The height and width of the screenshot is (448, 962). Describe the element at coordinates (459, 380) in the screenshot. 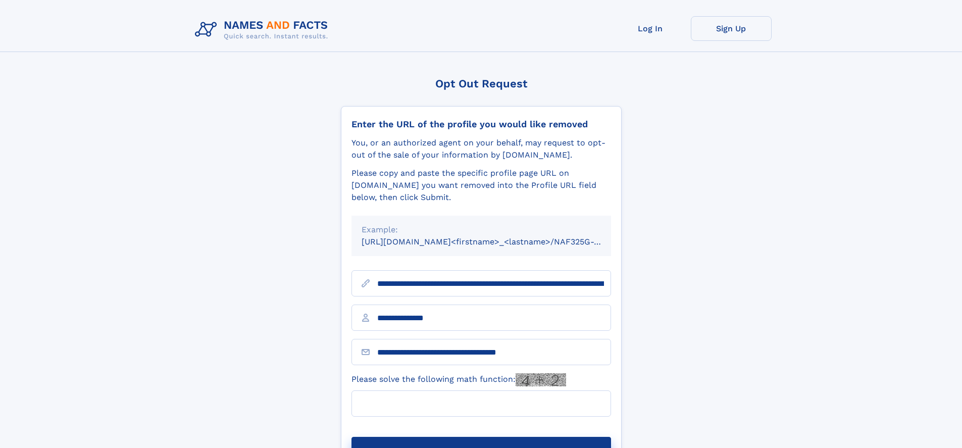

I see `label: Please solve the following math function:` at that location.